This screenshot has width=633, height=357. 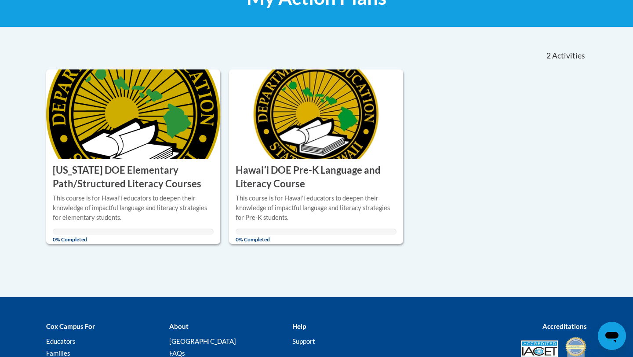 What do you see at coordinates (179, 326) in the screenshot?
I see `b: About` at bounding box center [179, 326].